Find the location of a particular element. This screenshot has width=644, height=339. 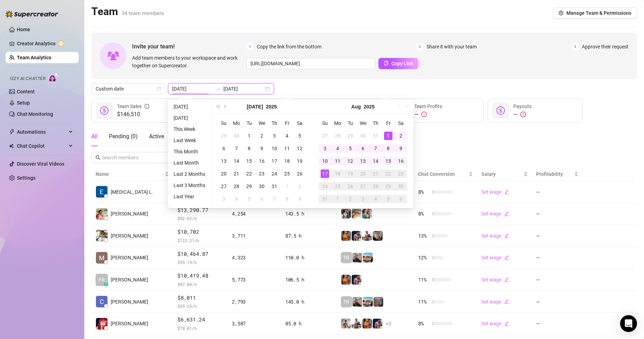

span: to is located at coordinates (218, 89).